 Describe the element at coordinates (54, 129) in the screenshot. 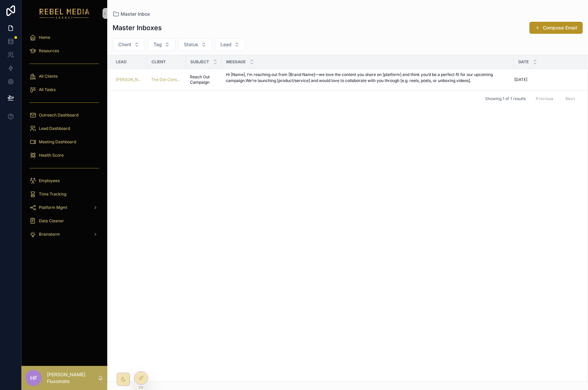

I see `span: Lead Dashboard` at that location.